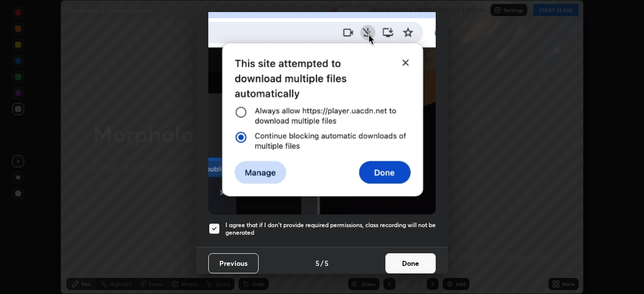 This screenshot has width=644, height=294. What do you see at coordinates (233, 263) in the screenshot?
I see `button: Previous` at bounding box center [233, 263].